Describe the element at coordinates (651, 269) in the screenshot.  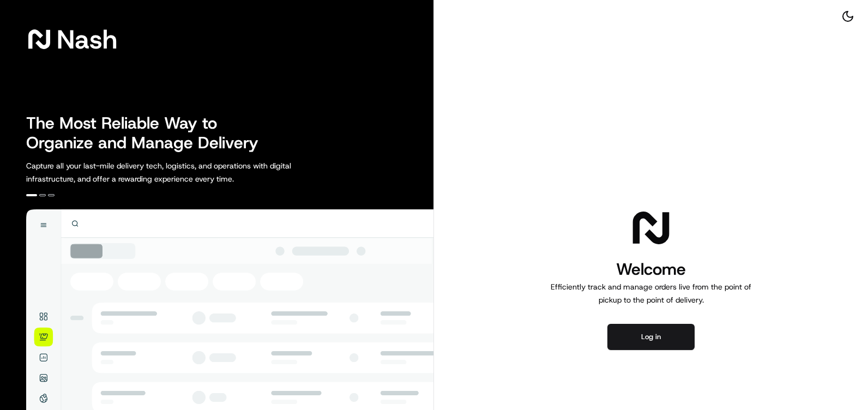
I see `h1: Welcome` at that location.